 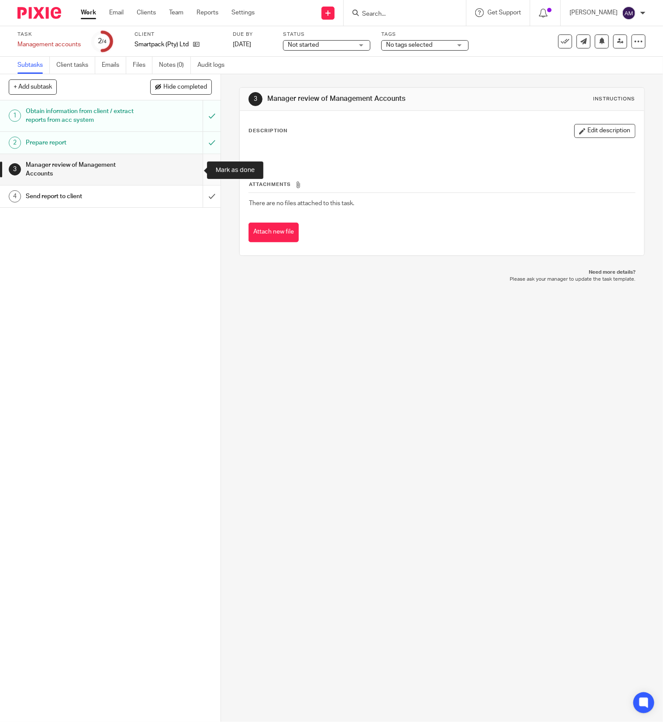 I want to click on span: Attachments, so click(x=270, y=184).